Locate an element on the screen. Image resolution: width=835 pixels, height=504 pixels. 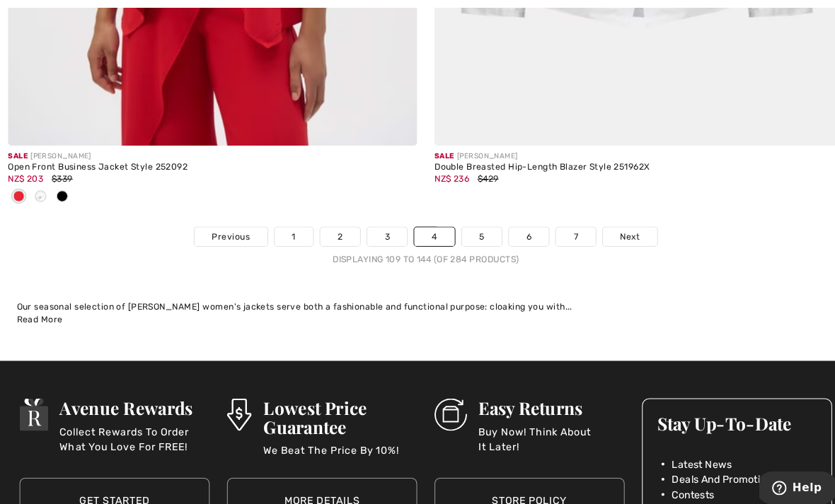
div: Open Front Business Jacket Style 252092 is located at coordinates (208, 164).